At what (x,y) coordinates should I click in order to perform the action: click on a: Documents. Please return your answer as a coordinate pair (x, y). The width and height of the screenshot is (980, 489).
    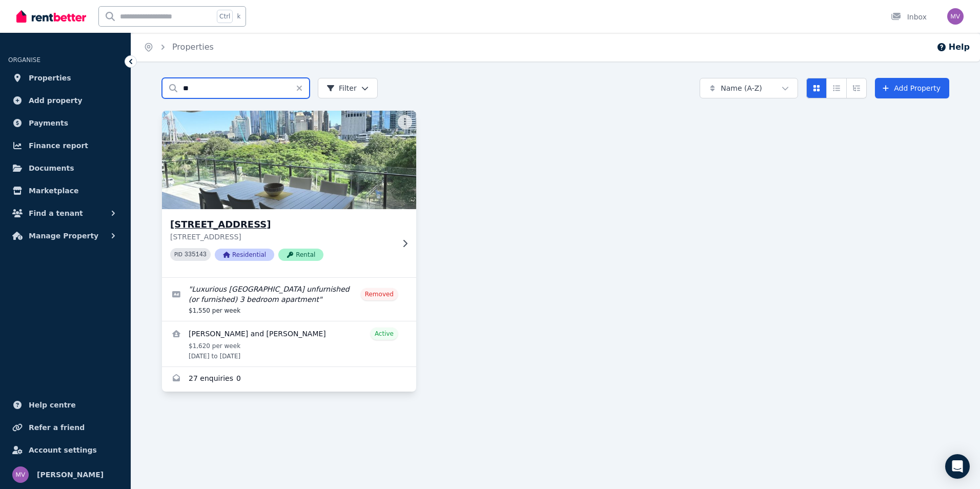
    Looking at the image, I should click on (65, 168).